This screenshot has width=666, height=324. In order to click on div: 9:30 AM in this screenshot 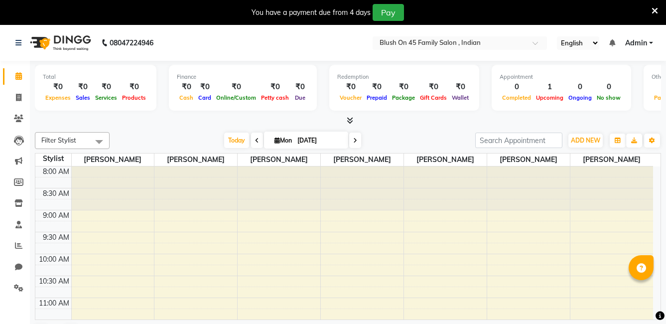, I will do `click(56, 237)`.